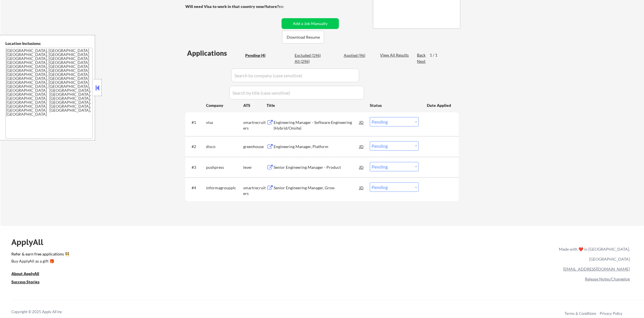 The height and width of the screenshot is (318, 644). Describe the element at coordinates (255, 106) in the screenshot. I see `div: ATS` at that location.